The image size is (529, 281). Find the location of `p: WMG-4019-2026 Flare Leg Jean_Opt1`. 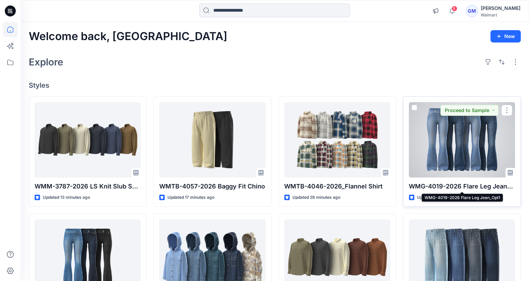

p: WMG-4019-2026 Flare Leg Jean_Opt1 is located at coordinates (462, 186).